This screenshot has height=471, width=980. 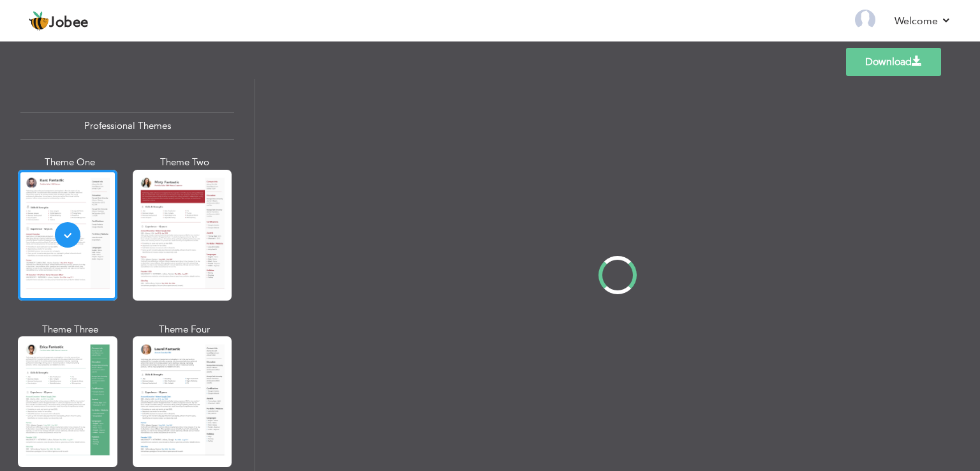 What do you see at coordinates (69, 23) in the screenshot?
I see `span: Jobee` at bounding box center [69, 23].